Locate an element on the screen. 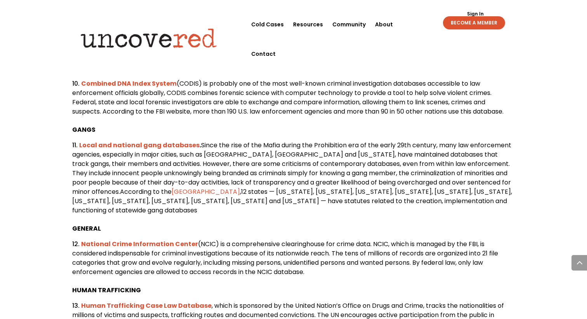 The height and width of the screenshot is (319, 587). b: Combined DNA Index System is located at coordinates (129, 83).